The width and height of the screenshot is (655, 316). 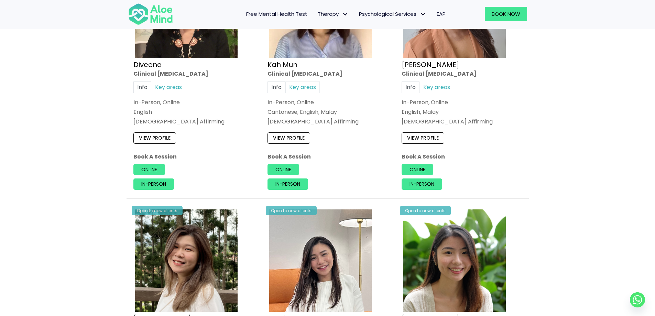 What do you see at coordinates (392, 14) in the screenshot?
I see `a: Psychological ServicesPsychological Services: submenu` at bounding box center [392, 14].